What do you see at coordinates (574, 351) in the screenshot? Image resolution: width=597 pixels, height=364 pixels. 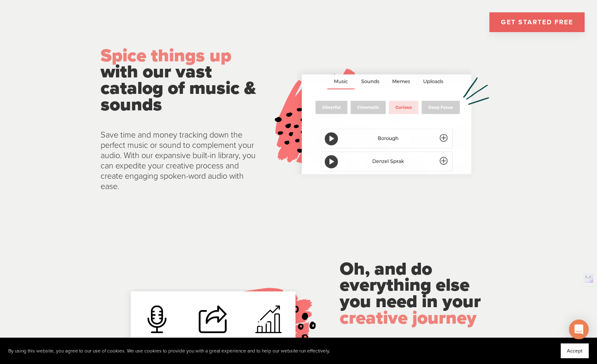 I see `span: Accept` at bounding box center [574, 351].